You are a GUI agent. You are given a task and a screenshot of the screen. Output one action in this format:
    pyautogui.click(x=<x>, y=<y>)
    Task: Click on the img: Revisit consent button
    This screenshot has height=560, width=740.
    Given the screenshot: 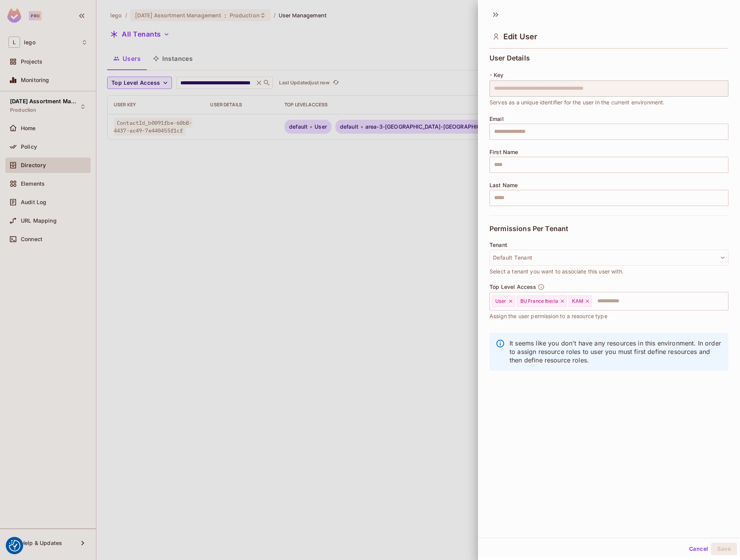 What is the action you would take?
    pyautogui.click(x=15, y=546)
    